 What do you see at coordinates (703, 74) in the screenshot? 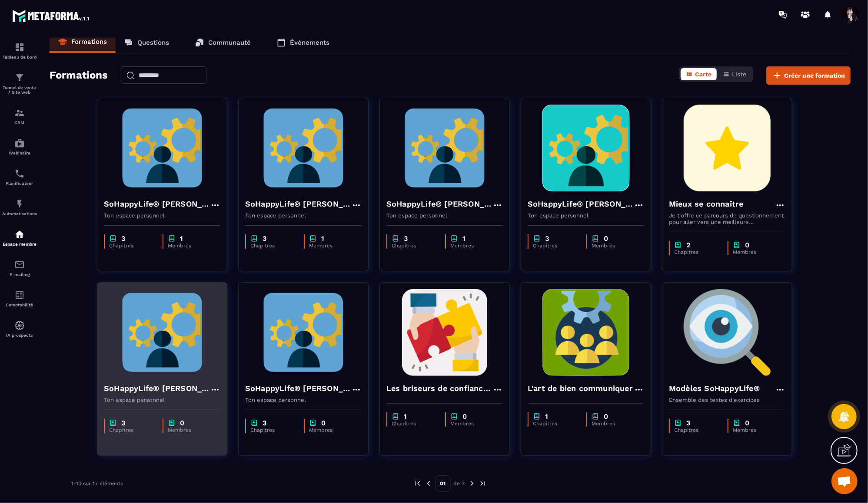
I see `span: Carte` at bounding box center [703, 74].